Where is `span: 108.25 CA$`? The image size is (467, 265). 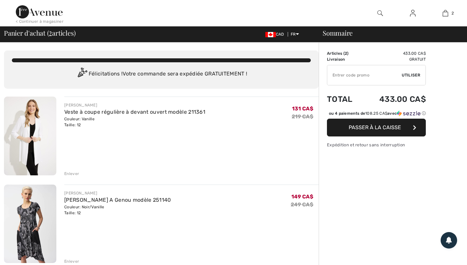
span: 108.25 CA$ is located at coordinates (376, 113).